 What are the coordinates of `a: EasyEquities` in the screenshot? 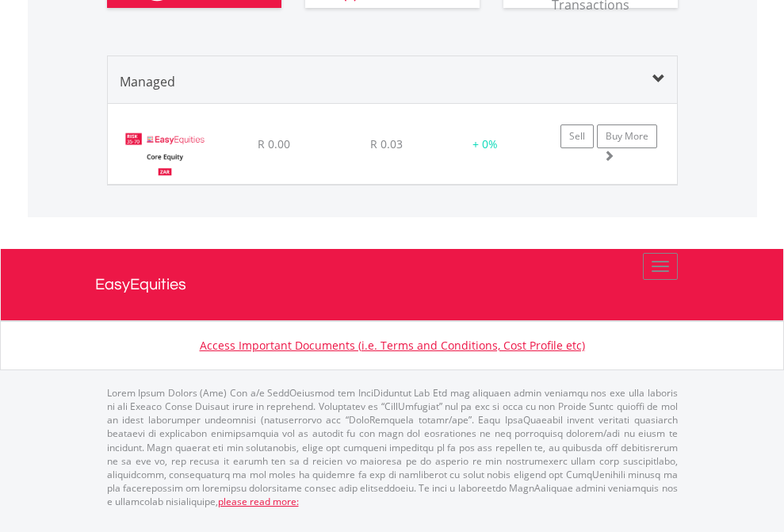 It's located at (392, 285).